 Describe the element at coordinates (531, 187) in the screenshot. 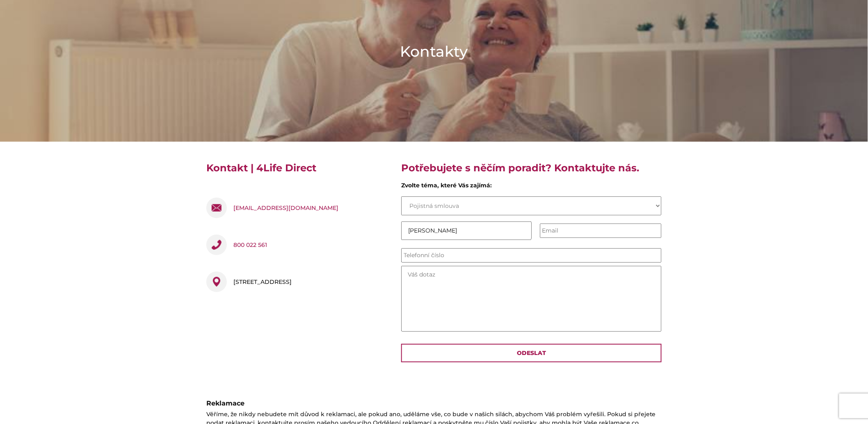

I see `div: Zvolte téma, které Vás zajímá:` at that location.